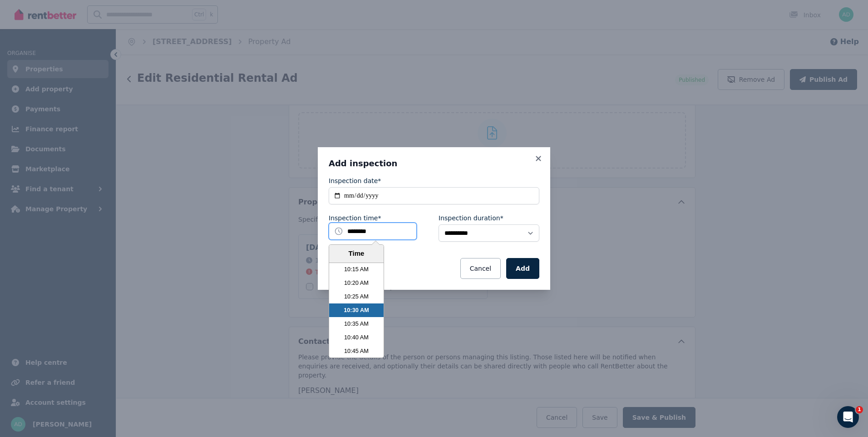  I want to click on button: Cancel, so click(480, 269).